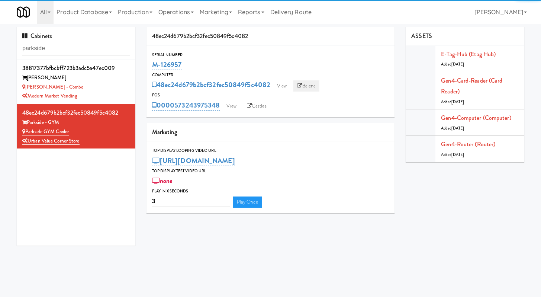  I want to click on span: ASSETS, so click(421, 36).